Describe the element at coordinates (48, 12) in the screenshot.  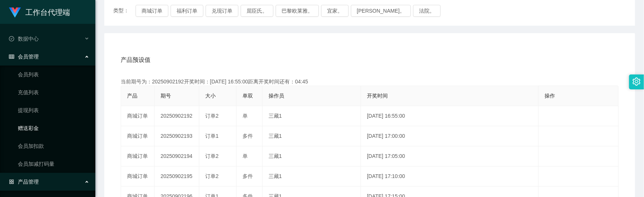
I see `h1: 工作台代理端` at that location.